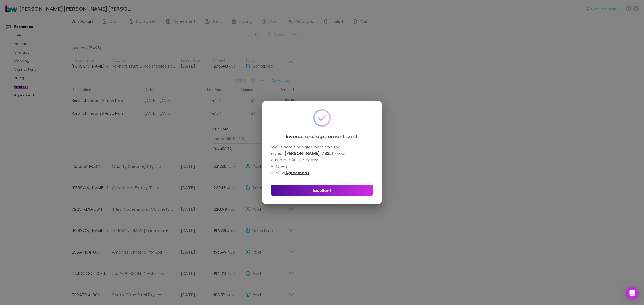 This screenshot has height=305, width=644. What do you see at coordinates (322, 118) in the screenshot?
I see `img: GradientCheckmarkIcon.svg` at bounding box center [322, 118].